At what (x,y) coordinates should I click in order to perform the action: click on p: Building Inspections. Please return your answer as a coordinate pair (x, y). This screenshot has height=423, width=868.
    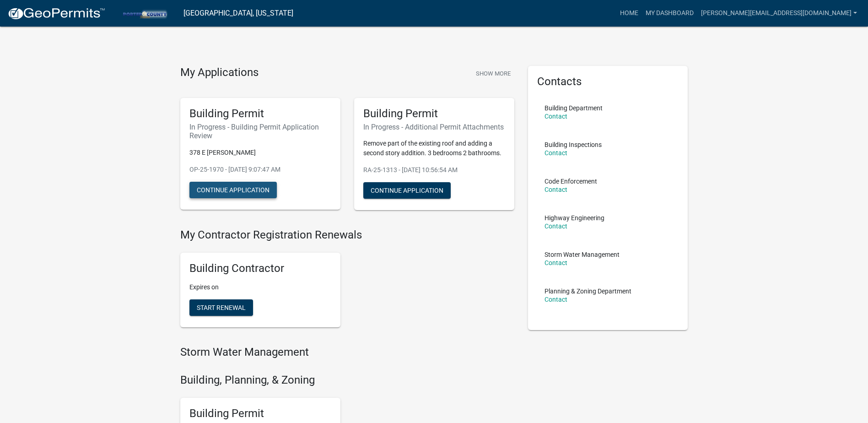
    Looking at the image, I should click on (573, 145).